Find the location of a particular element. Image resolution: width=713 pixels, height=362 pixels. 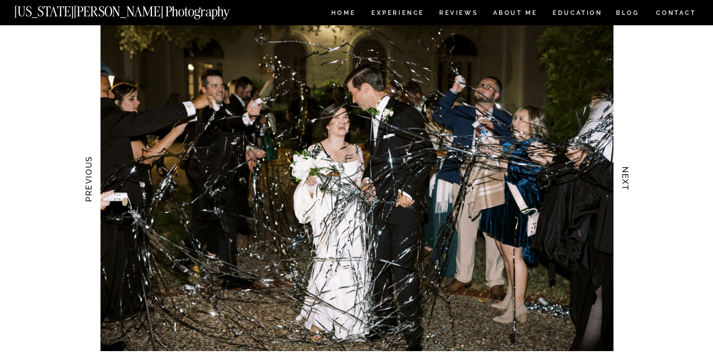

nav: HOME is located at coordinates (343, 14).